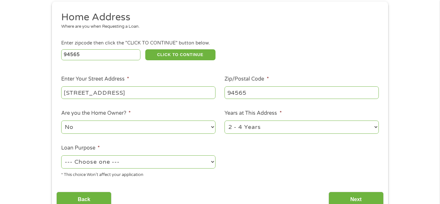 The width and height of the screenshot is (440, 204). What do you see at coordinates (180, 55) in the screenshot?
I see `button: CLICK TO CONTINUE` at bounding box center [180, 55].